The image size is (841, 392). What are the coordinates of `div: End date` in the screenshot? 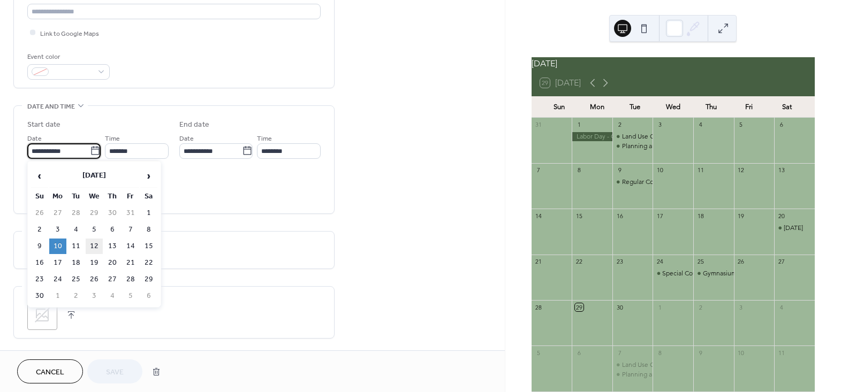 It's located at (194, 125).